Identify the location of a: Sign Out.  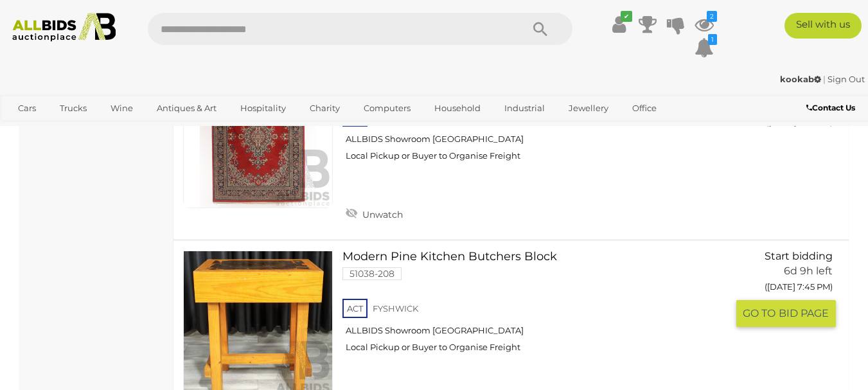
(846, 79).